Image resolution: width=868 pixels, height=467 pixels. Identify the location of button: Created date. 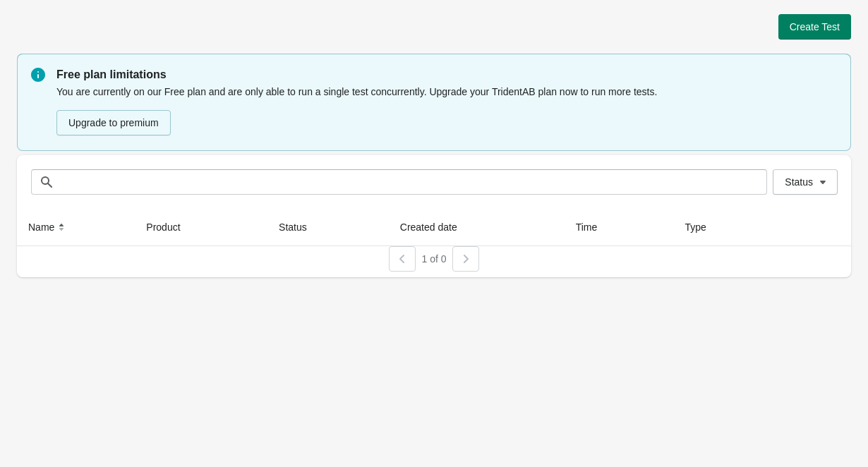
(435, 227).